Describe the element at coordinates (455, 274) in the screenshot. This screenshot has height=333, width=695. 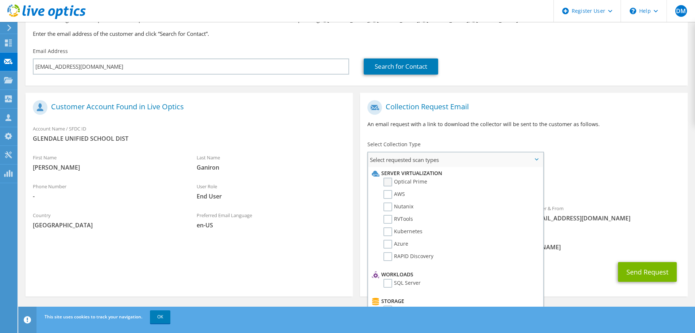
I see `li: Workloads` at that location.